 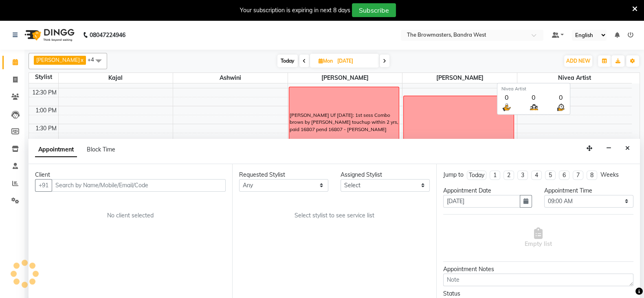 I want to click on span: Mon, so click(x=325, y=61).